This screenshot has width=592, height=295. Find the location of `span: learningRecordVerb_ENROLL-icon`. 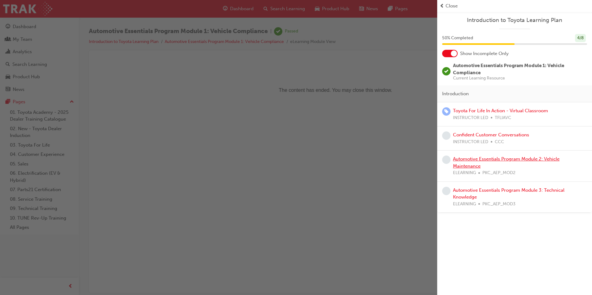

span: learningRecordVerb_ENROLL-icon is located at coordinates (446, 111).